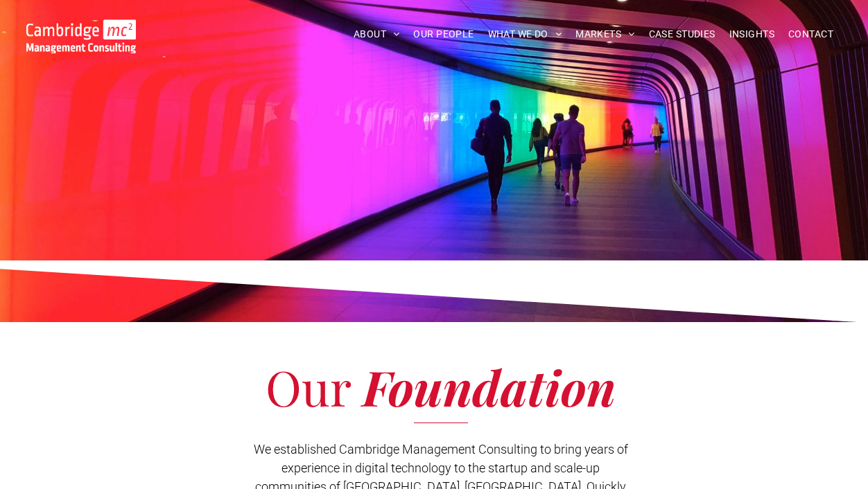 The height and width of the screenshot is (489, 868). I want to click on span: Foundation, so click(489, 386).